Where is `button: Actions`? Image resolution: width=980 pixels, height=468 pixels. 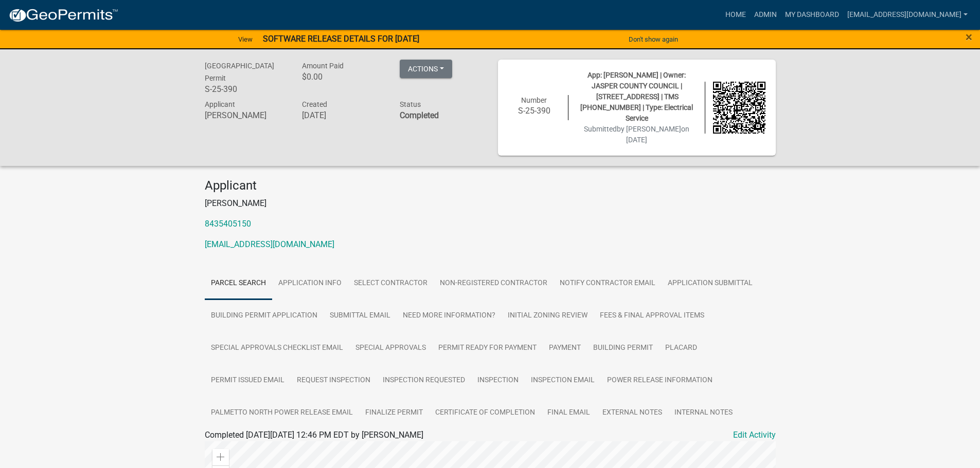
button: Actions is located at coordinates (426, 69).